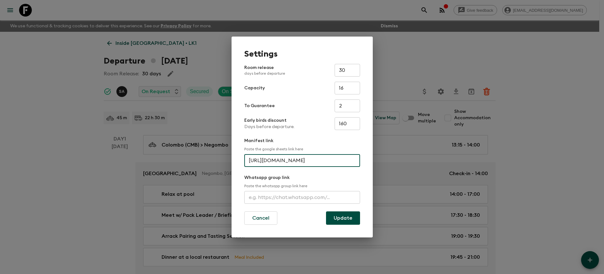 This screenshot has width=604, height=274. I want to click on p: Early birds discount, so click(269, 121).